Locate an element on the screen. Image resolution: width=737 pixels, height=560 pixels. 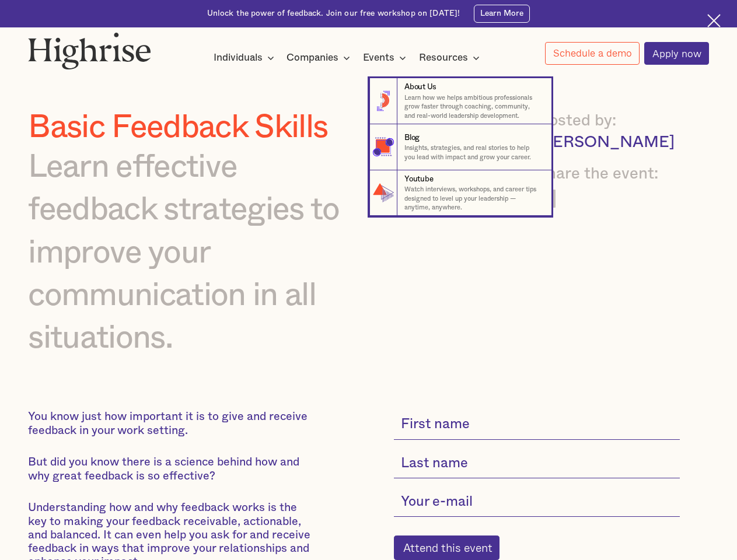
a: About UsLearn how we helps ambitious professionals grow faster through coaching, community, and r... is located at coordinates (461, 101).